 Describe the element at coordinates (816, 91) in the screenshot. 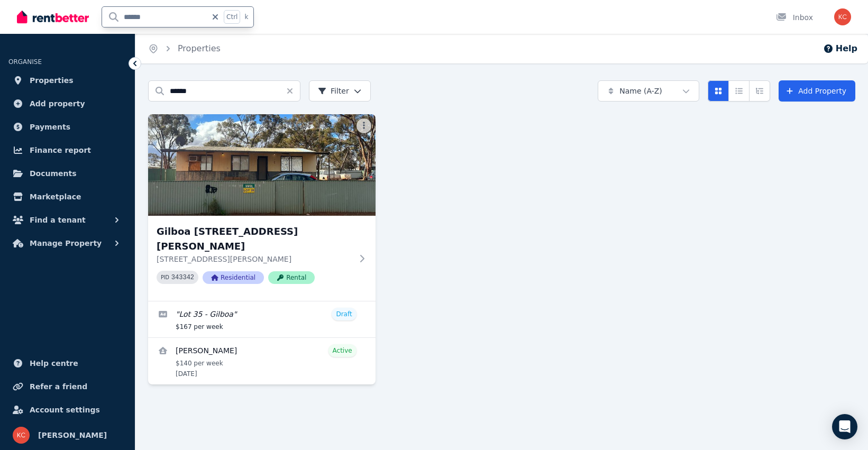

I see `a: Add Property` at that location.